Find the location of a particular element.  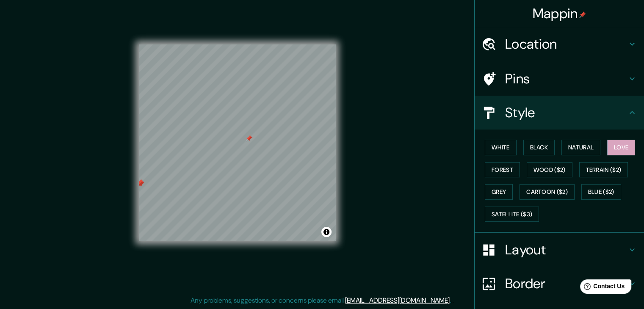

button: Satellite ($3) is located at coordinates (512, 214).